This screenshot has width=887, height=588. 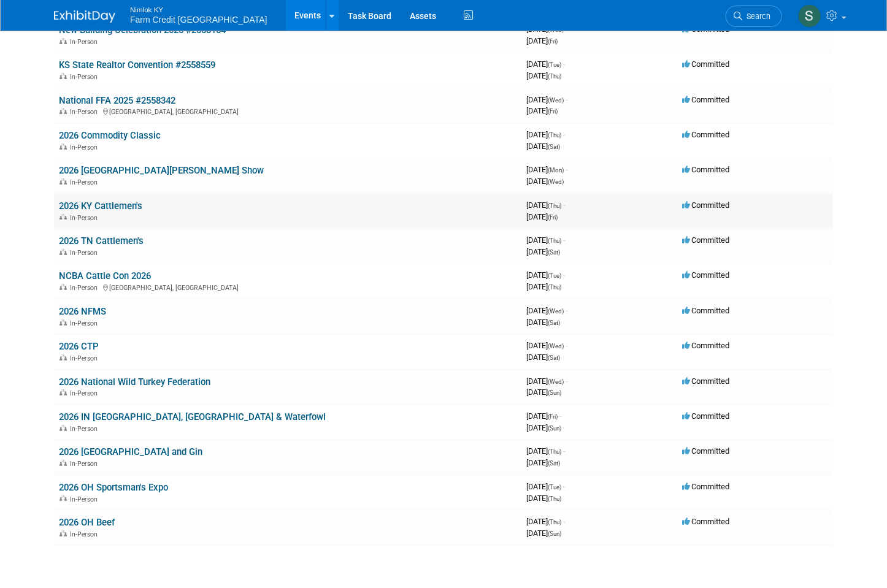 What do you see at coordinates (135, 382) in the screenshot?
I see `a: 2026 National Wild Turkey Federation` at bounding box center [135, 382].